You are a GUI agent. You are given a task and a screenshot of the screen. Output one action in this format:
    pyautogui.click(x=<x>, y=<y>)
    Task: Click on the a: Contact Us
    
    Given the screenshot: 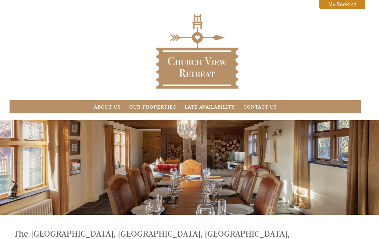 What is the action you would take?
    pyautogui.click(x=260, y=107)
    